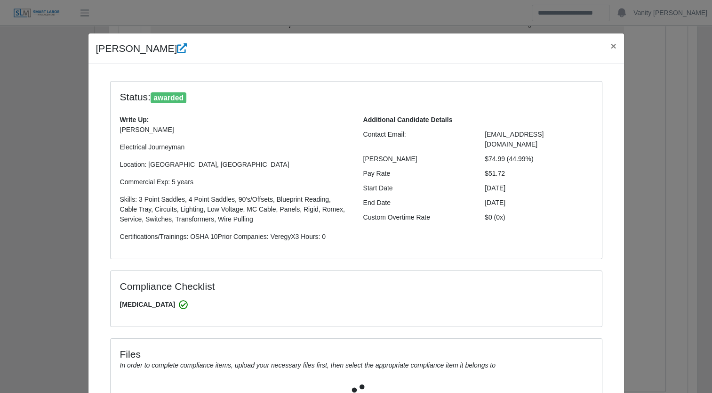 The height and width of the screenshot is (393, 712). What do you see at coordinates (417, 139) in the screenshot?
I see `div: Contact Email:` at bounding box center [417, 139].